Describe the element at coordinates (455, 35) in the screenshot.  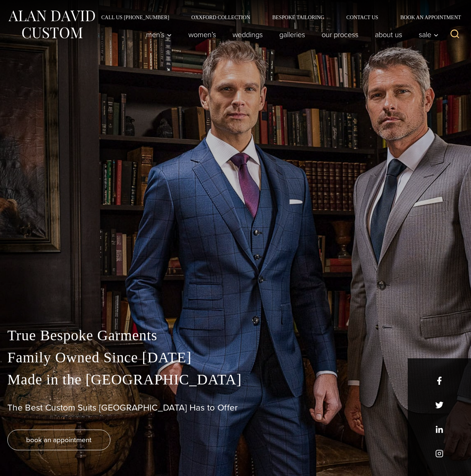
I see `button: View Search Form` at that location.